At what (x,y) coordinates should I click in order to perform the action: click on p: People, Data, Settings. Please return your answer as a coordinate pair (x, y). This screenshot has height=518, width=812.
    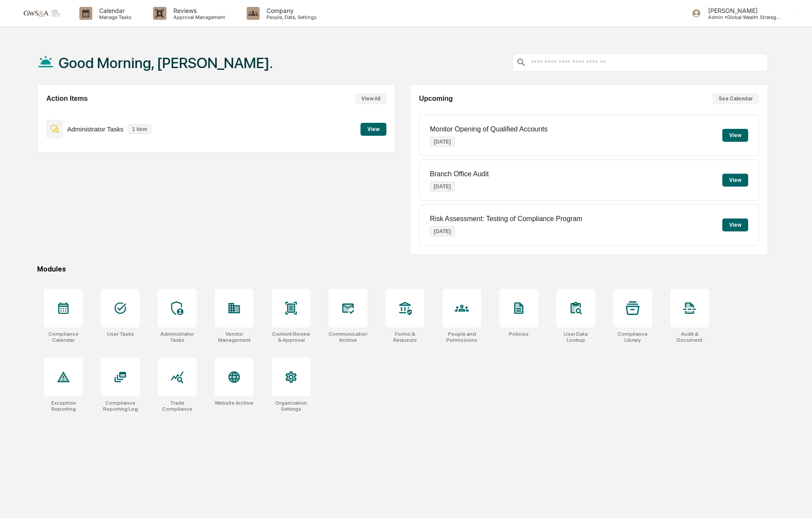
    Looking at the image, I should click on (290, 17).